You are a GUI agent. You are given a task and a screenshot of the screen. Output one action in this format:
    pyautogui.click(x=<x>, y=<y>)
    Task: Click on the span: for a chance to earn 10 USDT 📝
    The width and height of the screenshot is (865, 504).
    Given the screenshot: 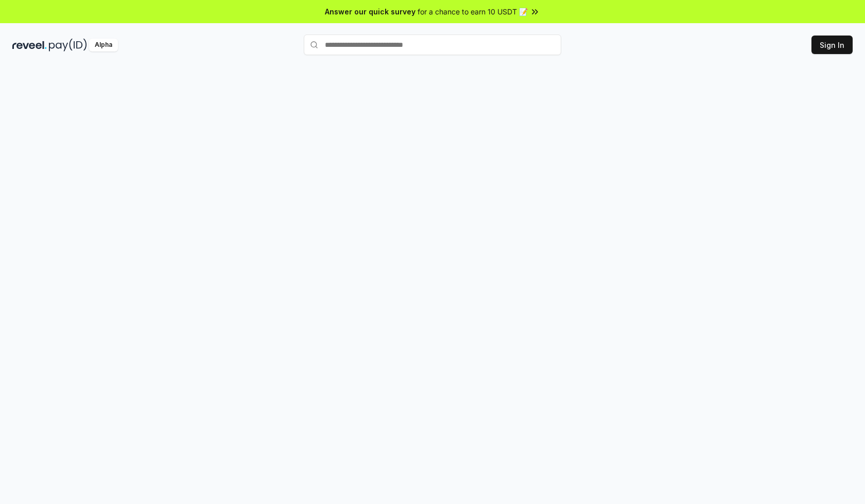 What is the action you would take?
    pyautogui.click(x=473, y=11)
    